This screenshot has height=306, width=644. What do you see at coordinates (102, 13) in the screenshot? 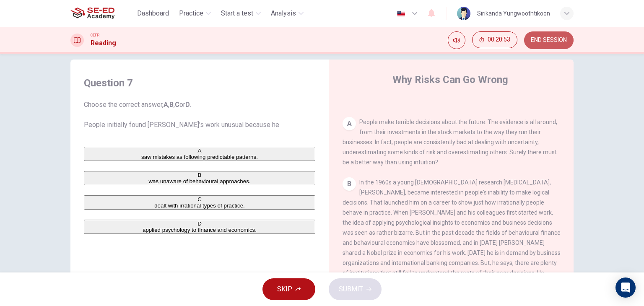
I see `a: SE-ED Academy logo` at bounding box center [102, 13].